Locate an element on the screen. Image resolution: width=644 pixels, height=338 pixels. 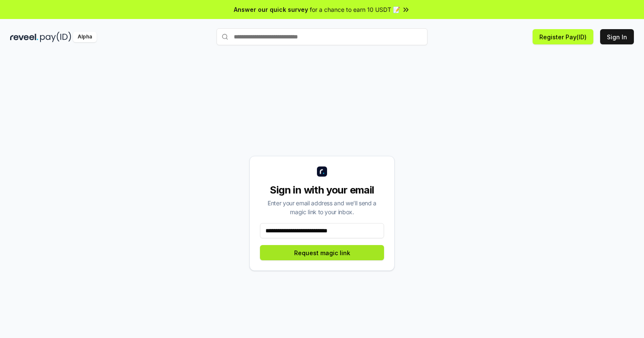
span: for a chance to earn 10 USDT 📝 is located at coordinates (355, 9).